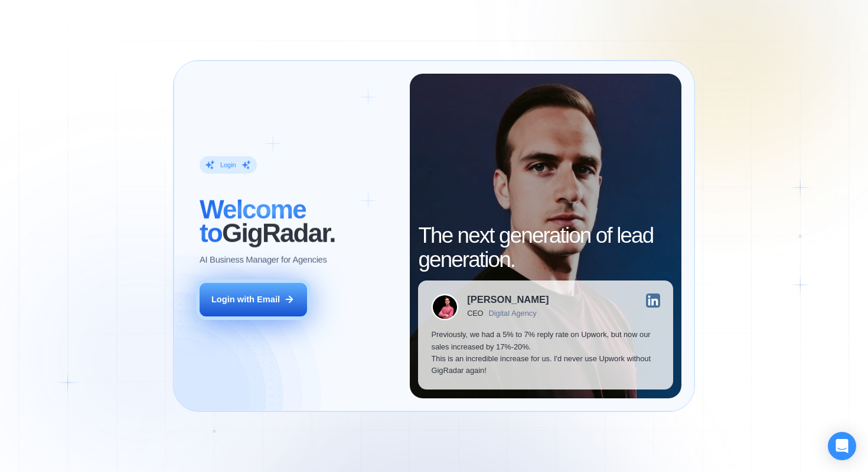 The image size is (868, 472). I want to click on p: Previously, we had a 5% to 7% reply rate on Upwork, but now our sales increased by 17%-20%. This ..., so click(544, 353).